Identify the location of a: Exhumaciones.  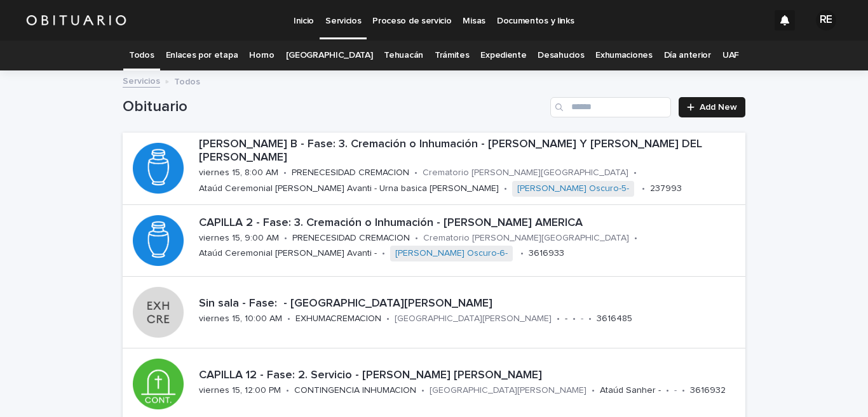
(624, 55).